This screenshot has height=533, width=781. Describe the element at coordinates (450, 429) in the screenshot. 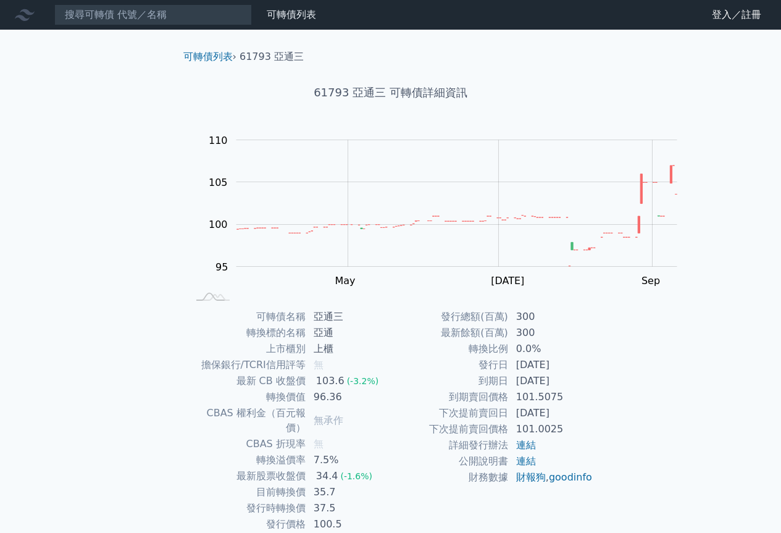

I see `td: 下次提前賣回價格` at that location.